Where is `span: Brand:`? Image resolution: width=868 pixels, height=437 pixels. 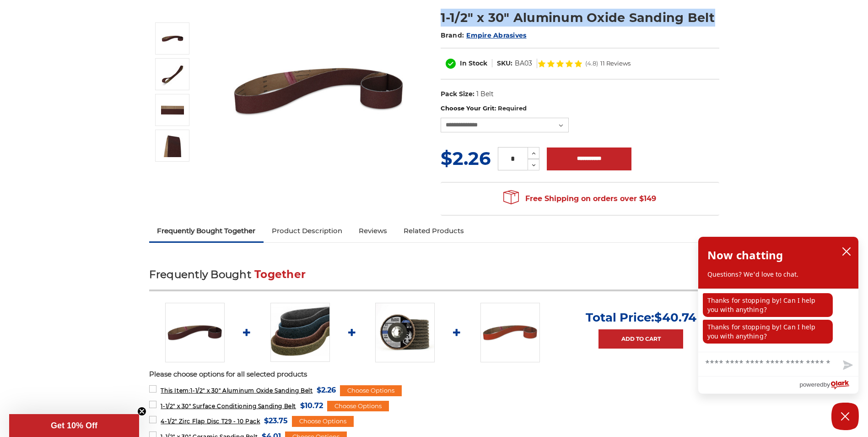 span: Brand: is located at coordinates (453, 35).